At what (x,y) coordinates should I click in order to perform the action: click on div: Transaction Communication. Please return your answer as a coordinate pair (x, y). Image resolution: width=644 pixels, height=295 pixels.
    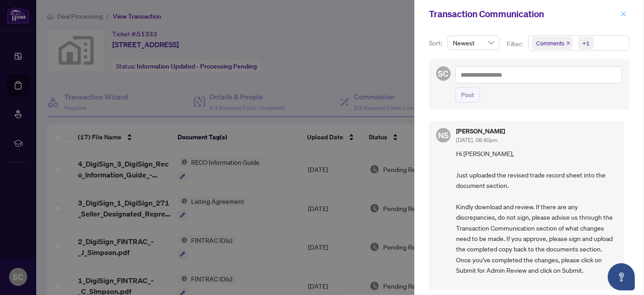
    Looking at the image, I should click on (523, 14).